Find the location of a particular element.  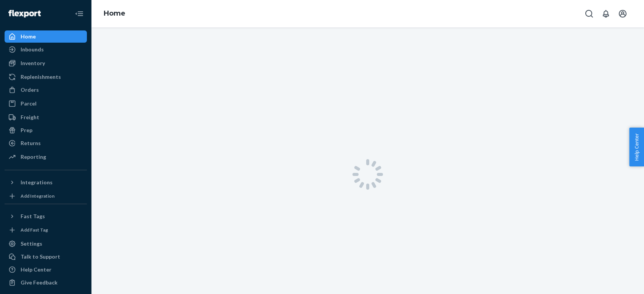

a: Reporting is located at coordinates (46, 157).